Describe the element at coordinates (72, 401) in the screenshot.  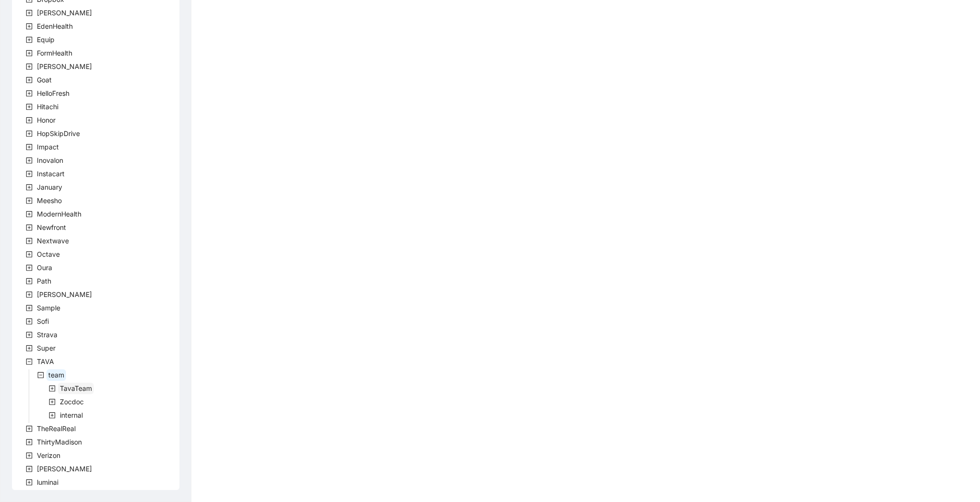
I see `span: Zocdoc` at that location.